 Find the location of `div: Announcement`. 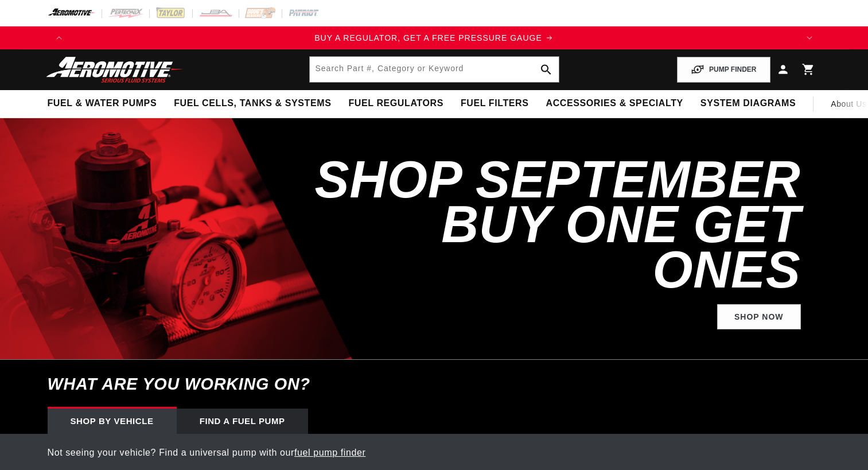

div: Announcement is located at coordinates (434, 38).